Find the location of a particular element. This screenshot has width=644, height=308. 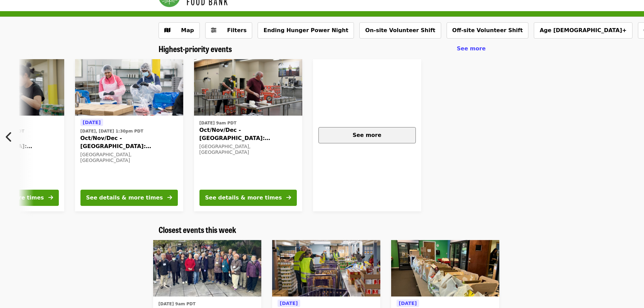

i: chevron-left icon is located at coordinates (9, 137).